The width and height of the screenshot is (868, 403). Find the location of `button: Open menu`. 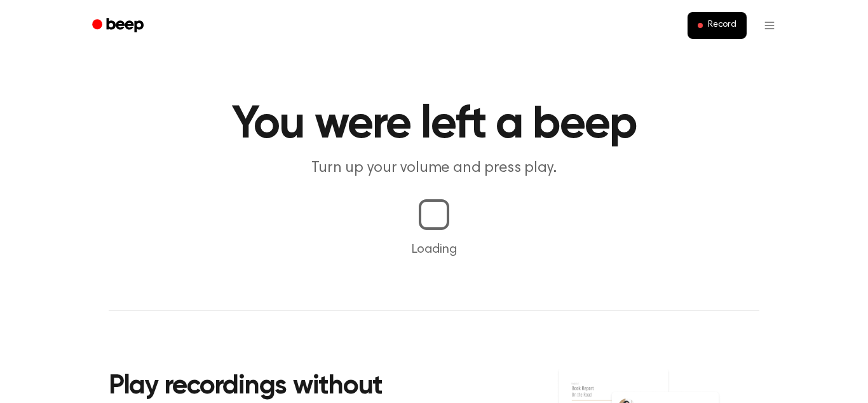

button: Open menu is located at coordinates (770, 25).